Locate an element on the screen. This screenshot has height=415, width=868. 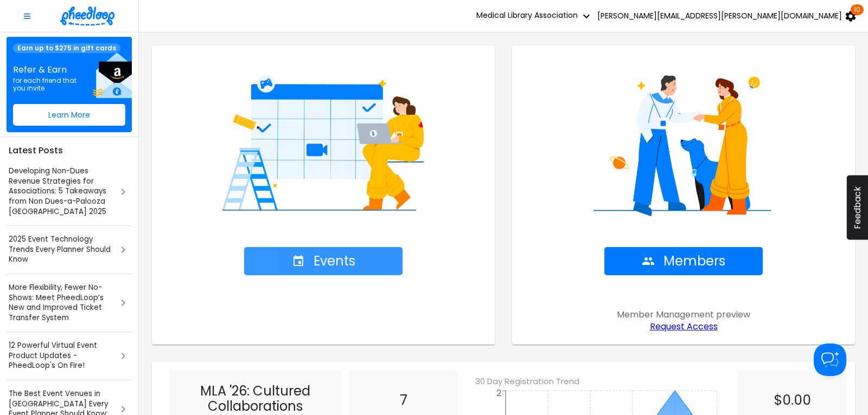
h5: More Flexibility, Fewer No-Shows: Meet PheedLoop’s New and Improved Ticket Transfer System is located at coordinates (62, 303).